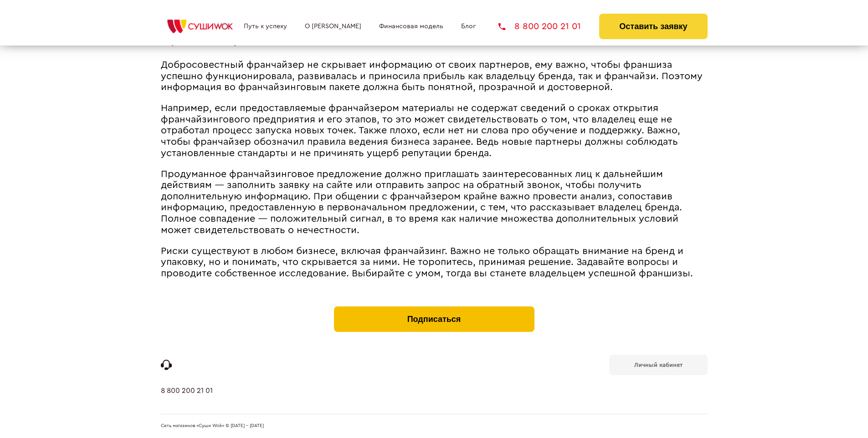 The width and height of the screenshot is (868, 438). Describe the element at coordinates (548, 26) in the screenshot. I see `span: 8 800 200 21 01` at that location.